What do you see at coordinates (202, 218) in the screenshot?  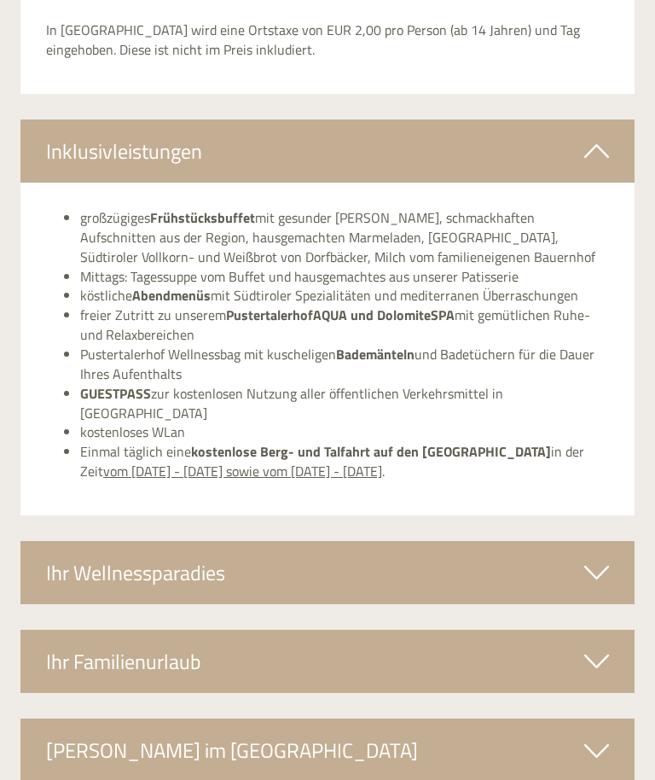 I see `strong: Frühstücksbuffet` at bounding box center [202, 218].